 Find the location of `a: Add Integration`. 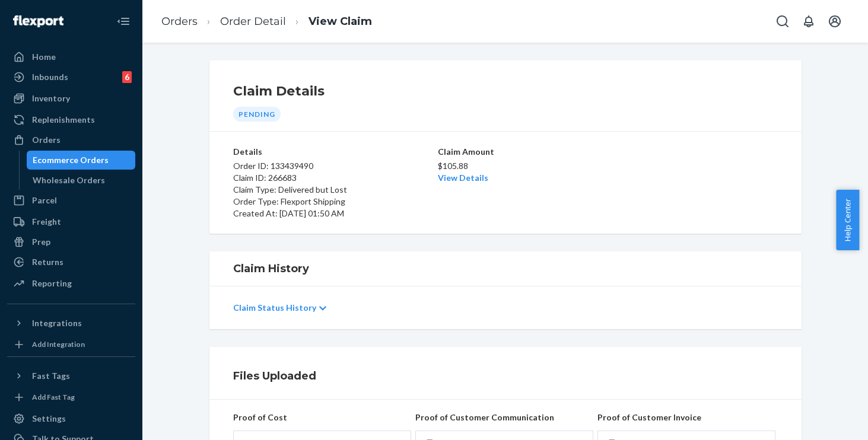

a: Add Integration is located at coordinates (71, 345).